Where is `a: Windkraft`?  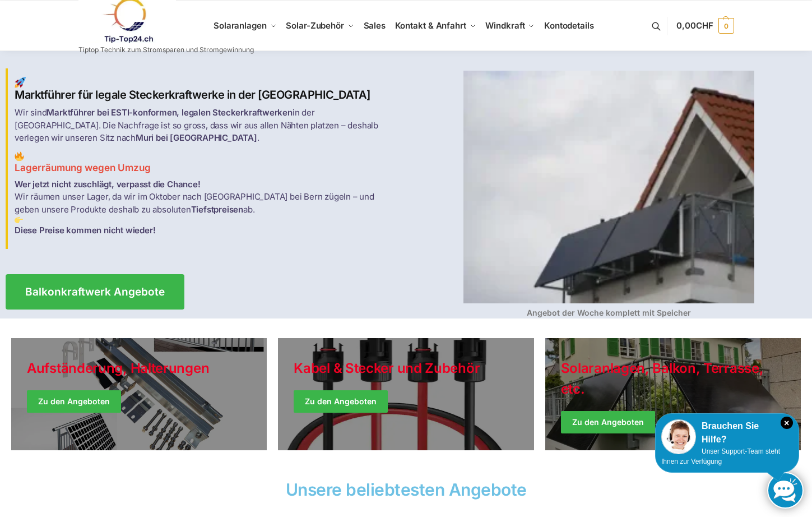
a: Windkraft is located at coordinates (510, 26).